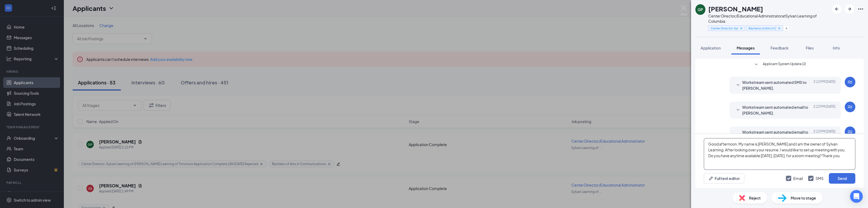 This screenshot has height=208, width=868. Describe the element at coordinates (804, 198) in the screenshot. I see `span: Move to stage` at that location.